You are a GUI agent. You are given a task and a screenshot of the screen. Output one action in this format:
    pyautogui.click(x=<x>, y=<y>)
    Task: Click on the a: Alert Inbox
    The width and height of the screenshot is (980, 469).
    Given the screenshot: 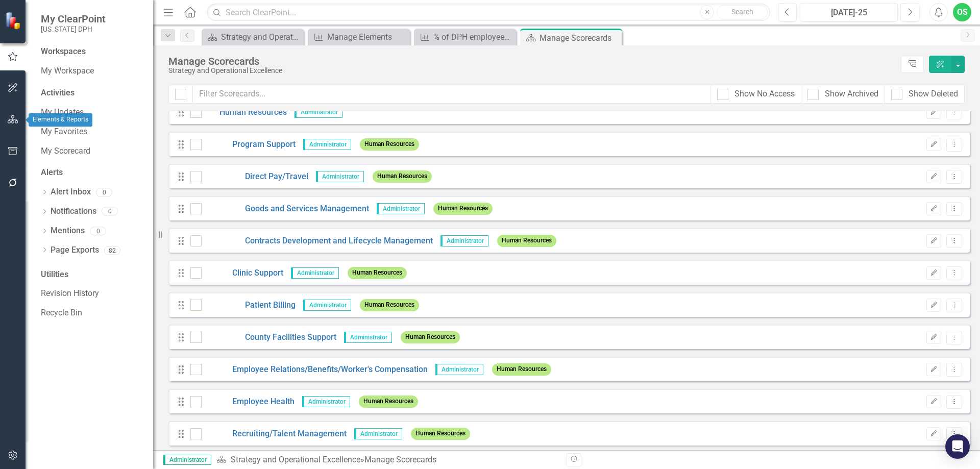 What is the action you would take?
    pyautogui.click(x=71, y=192)
    